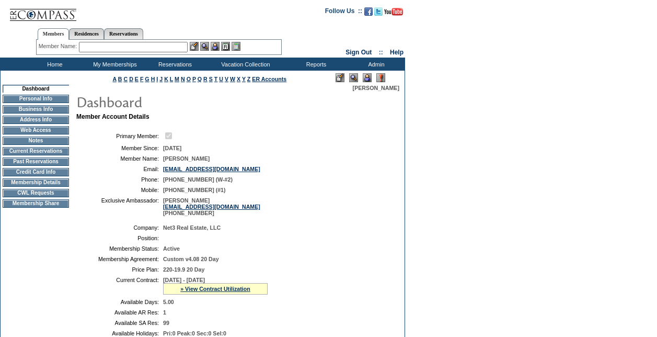  Describe the element at coordinates (225, 46) in the screenshot. I see `img: Reservations` at that location.